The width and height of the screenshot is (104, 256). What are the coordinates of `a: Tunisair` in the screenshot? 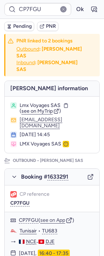 It's located at (28, 231).